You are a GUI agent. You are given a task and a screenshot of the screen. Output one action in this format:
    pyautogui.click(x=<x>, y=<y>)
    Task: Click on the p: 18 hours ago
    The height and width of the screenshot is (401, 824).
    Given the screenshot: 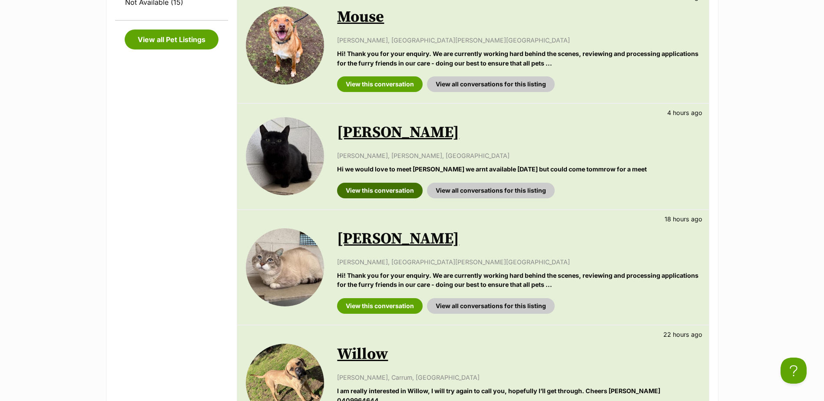 What is the action you would take?
    pyautogui.click(x=683, y=219)
    